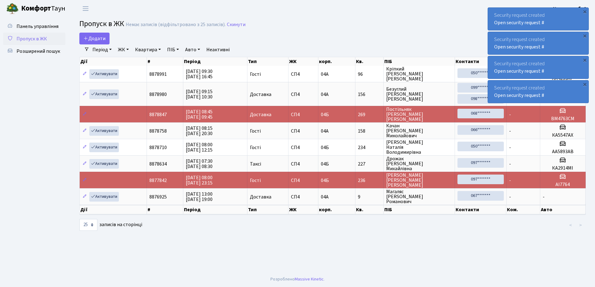 This screenshot has height=287, width=595. I want to click on span: 8878980, so click(158, 95).